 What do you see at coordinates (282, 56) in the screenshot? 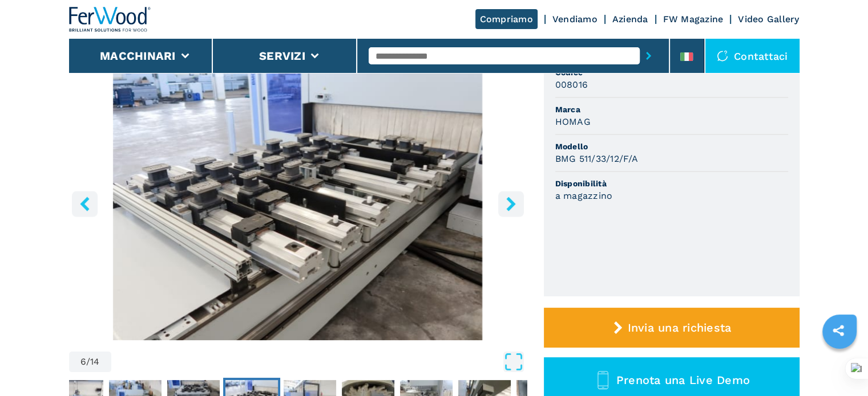
I see `button: Servizi` at bounding box center [282, 56].